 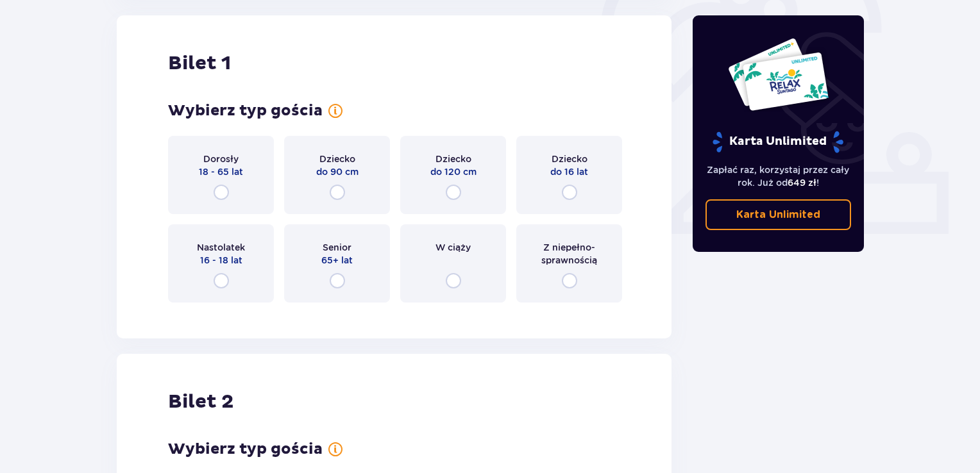 What do you see at coordinates (221, 159) in the screenshot?
I see `span: Dorosły` at bounding box center [221, 159].